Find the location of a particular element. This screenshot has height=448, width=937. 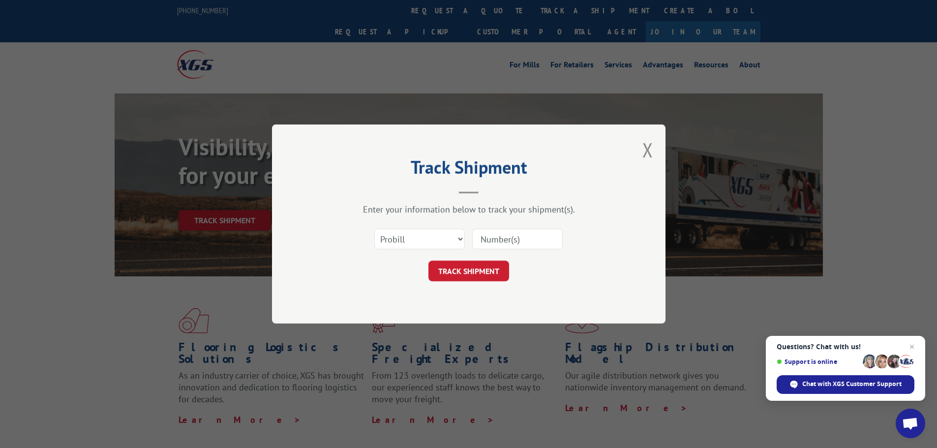

div: Open chat is located at coordinates (910, 423).